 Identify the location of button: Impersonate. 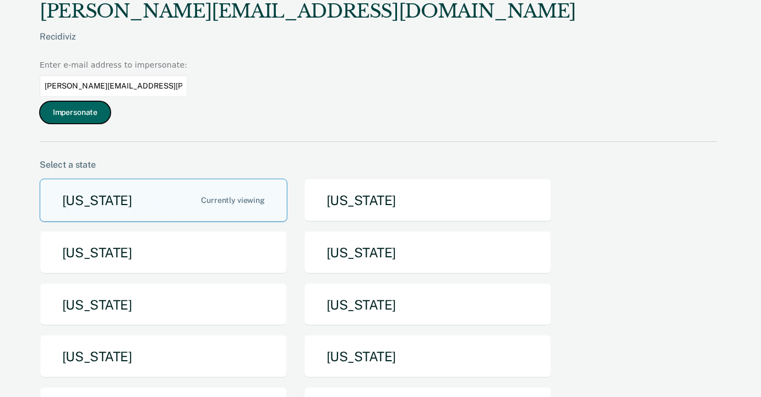
(75, 112).